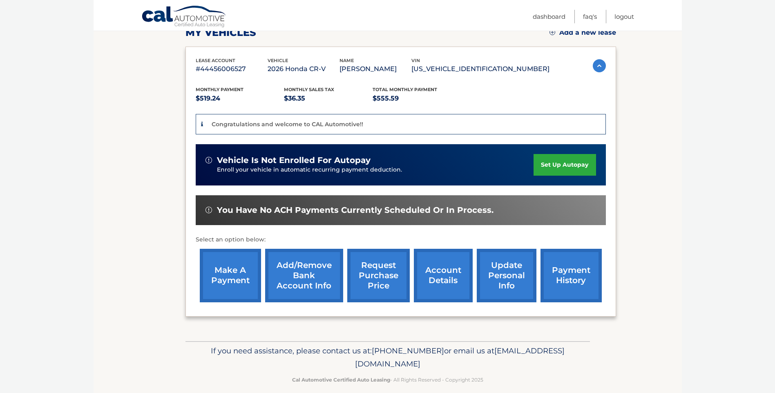 The height and width of the screenshot is (393, 775). Describe the element at coordinates (401, 240) in the screenshot. I see `p: Select an option below:` at that location.